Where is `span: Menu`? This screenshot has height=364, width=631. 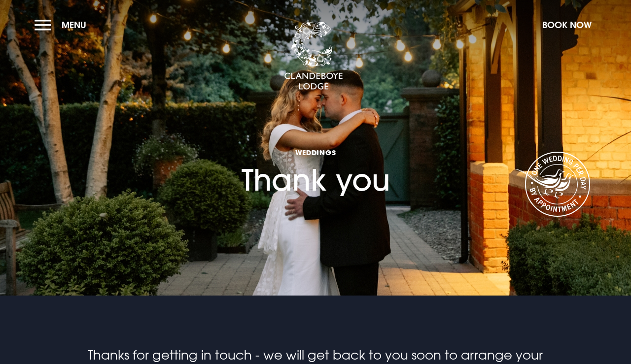 span: Menu is located at coordinates (74, 24).